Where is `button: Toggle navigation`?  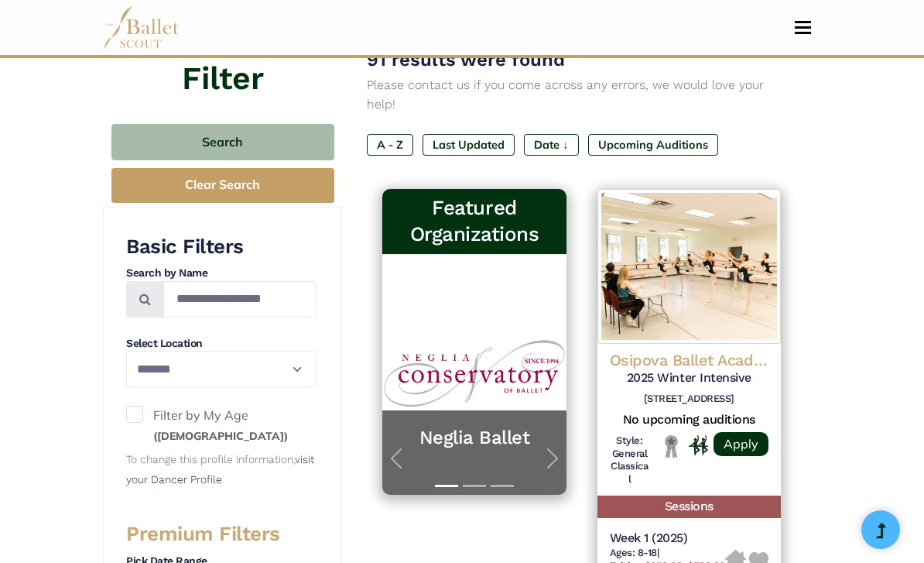
button: Toggle navigation is located at coordinates (802, 27).